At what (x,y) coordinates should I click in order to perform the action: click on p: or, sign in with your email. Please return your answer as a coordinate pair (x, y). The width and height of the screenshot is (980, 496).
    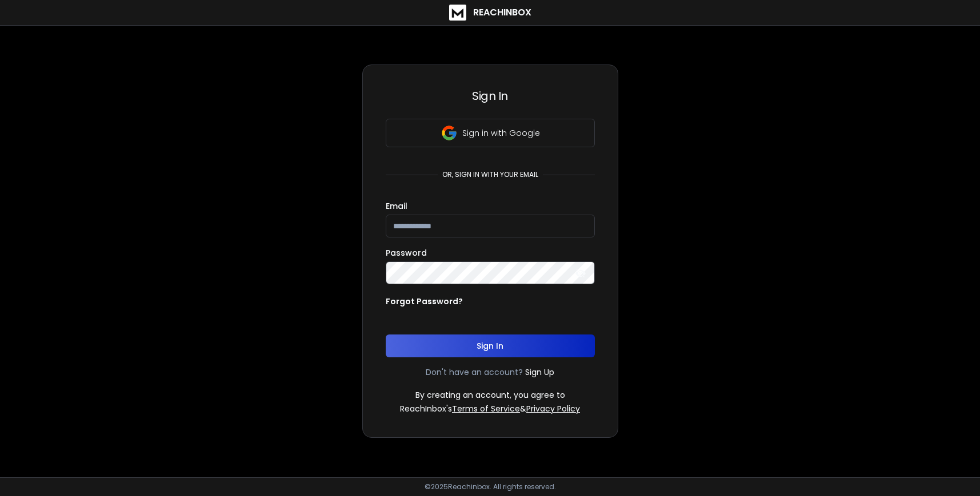
    Looking at the image, I should click on (490, 175).